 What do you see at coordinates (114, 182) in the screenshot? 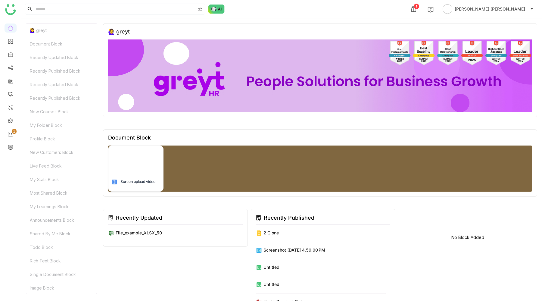
I see `img: mp4.svg` at bounding box center [114, 182].